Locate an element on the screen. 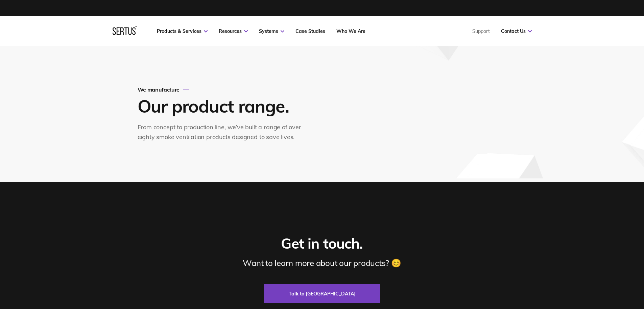 The height and width of the screenshot is (309, 644). div: Want to learn more about our products? 😊 is located at coordinates (322, 263).